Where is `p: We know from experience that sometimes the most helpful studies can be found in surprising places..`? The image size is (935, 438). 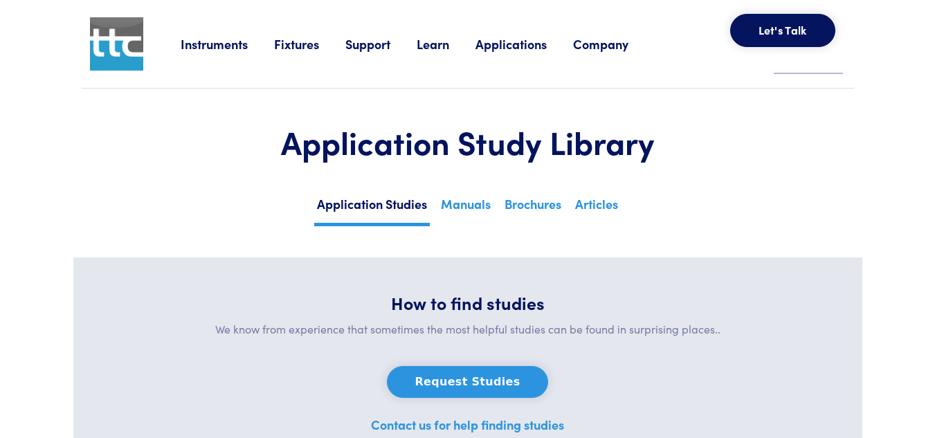 p: We know from experience that sometimes the most helpful studies can be found in surprising places.. is located at coordinates (468, 329).